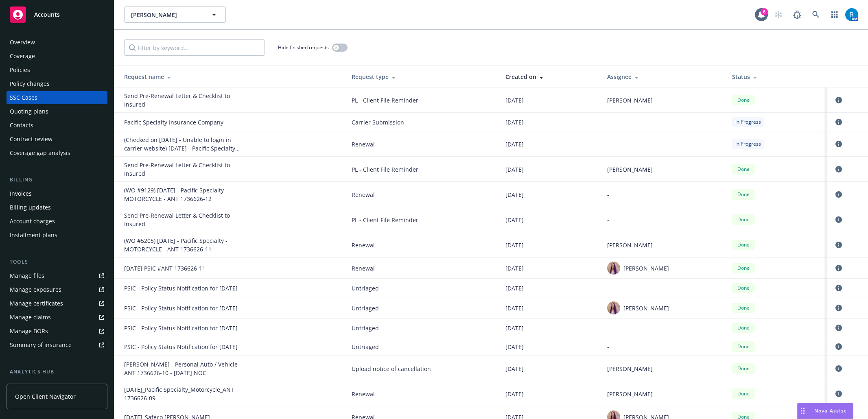 The image size is (868, 419). I want to click on span: Carrier Submission, so click(422, 122).